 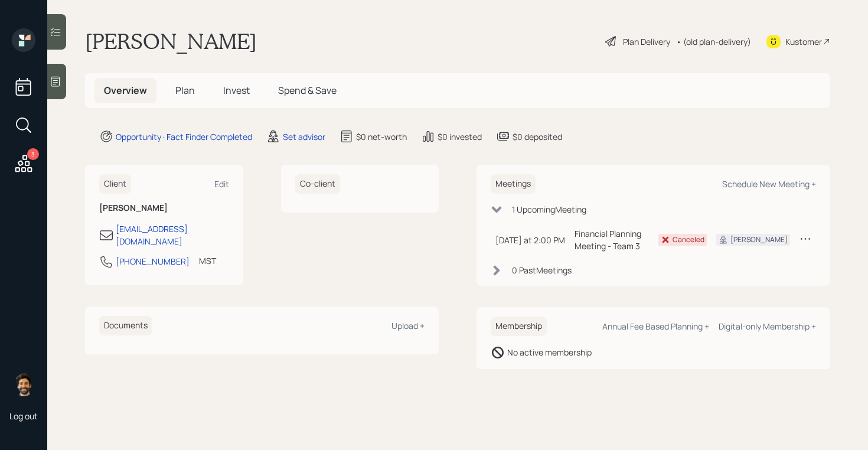 What do you see at coordinates (549, 209) in the screenshot?
I see `div: 1 Upcoming Meeting` at bounding box center [549, 209].